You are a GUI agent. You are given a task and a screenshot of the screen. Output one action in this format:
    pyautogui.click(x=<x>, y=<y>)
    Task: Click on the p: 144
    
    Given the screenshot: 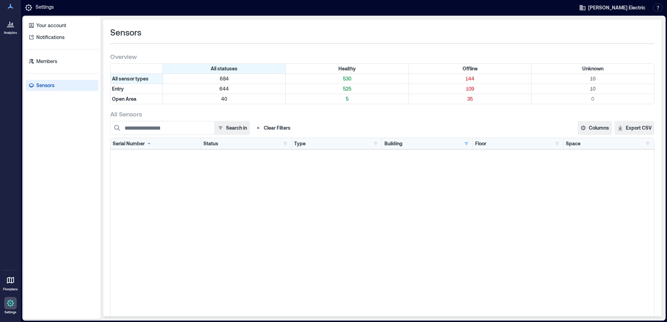 What is the action you would take?
    pyautogui.click(x=470, y=79)
    